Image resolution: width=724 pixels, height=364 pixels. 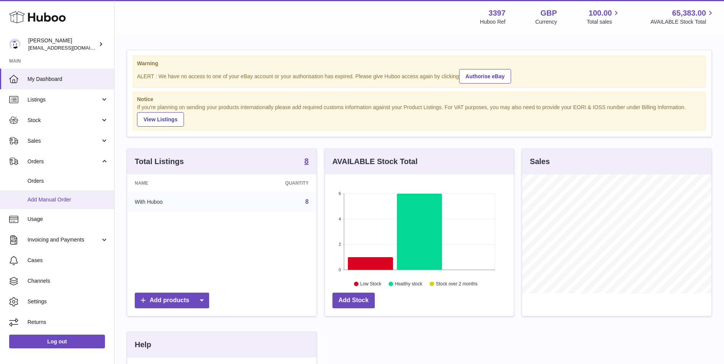 I want to click on text: Stock over 2 months, so click(x=457, y=284).